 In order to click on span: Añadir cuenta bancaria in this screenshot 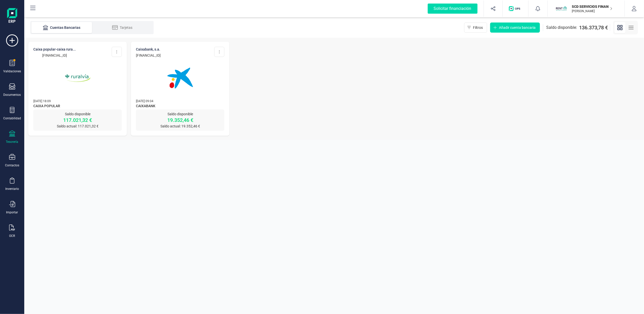, I will do `click(517, 27)`.